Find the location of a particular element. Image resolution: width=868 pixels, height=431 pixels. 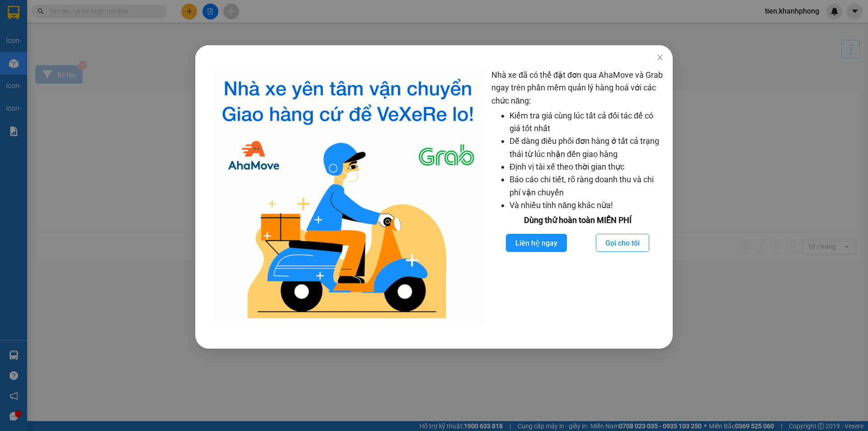

img: logo is located at coordinates (348, 197).